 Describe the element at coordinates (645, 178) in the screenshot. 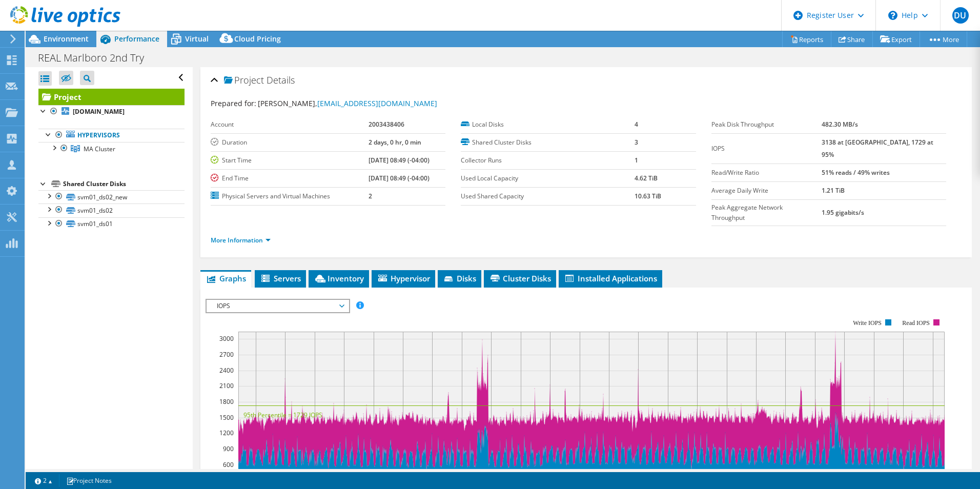

I see `b: 4.62 TiB` at that location.